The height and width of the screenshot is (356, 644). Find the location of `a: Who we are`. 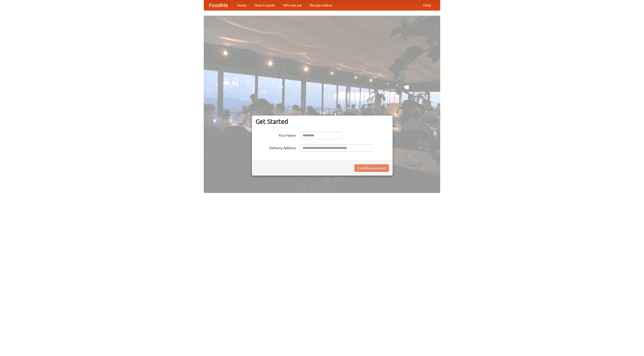

a: Who we are is located at coordinates (292, 5).